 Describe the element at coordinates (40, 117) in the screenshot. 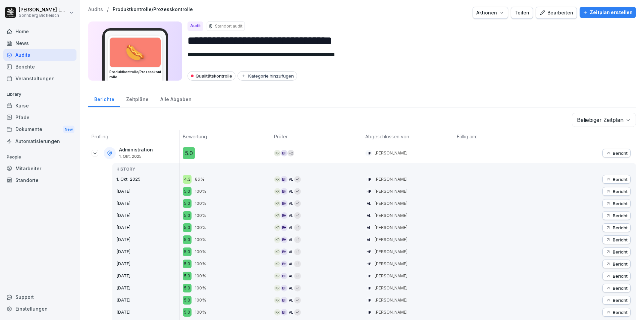

I see `div: Pfade` at that location.